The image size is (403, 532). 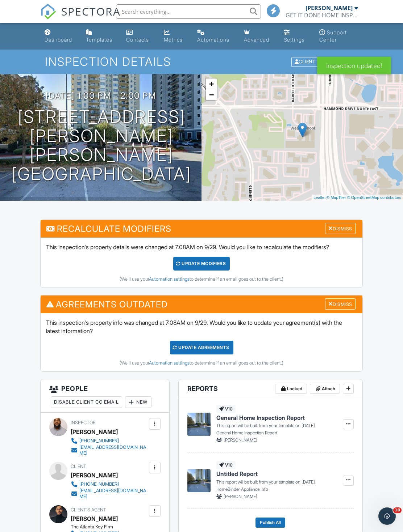 I want to click on h3: Recalculate Modifiers, so click(x=201, y=229).